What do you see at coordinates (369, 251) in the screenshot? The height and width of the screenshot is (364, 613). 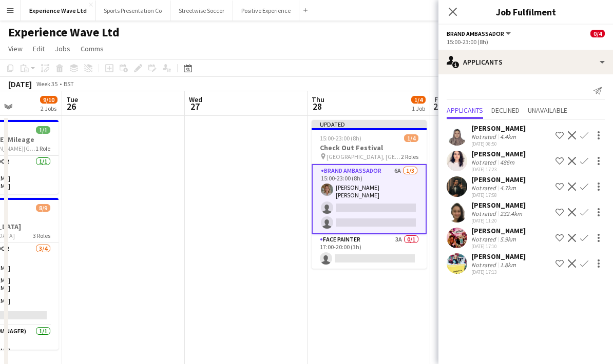 I see `app-card-role: Face Painter3A0/117:00-20:00 (3h)` at bounding box center [369, 251].